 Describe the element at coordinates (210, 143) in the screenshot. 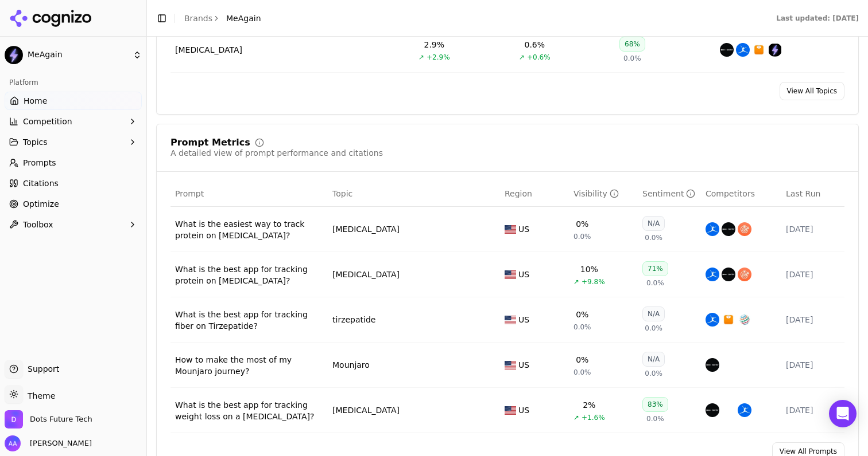

I see `div: Prompt Metrics` at that location.